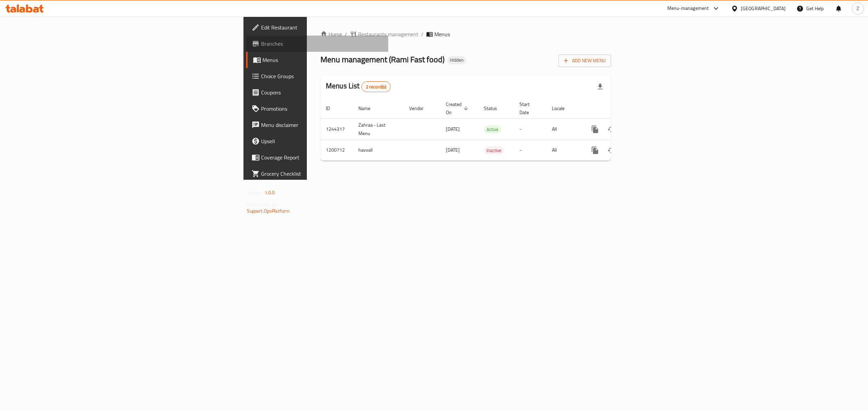  What do you see at coordinates (585, 61) in the screenshot?
I see `button: Add New Menu` at bounding box center [585, 61].